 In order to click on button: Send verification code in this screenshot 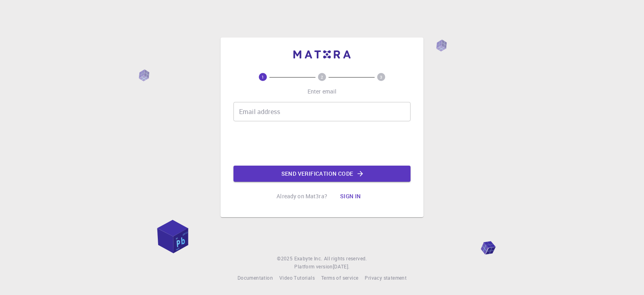, I will do `click(322, 174)`.